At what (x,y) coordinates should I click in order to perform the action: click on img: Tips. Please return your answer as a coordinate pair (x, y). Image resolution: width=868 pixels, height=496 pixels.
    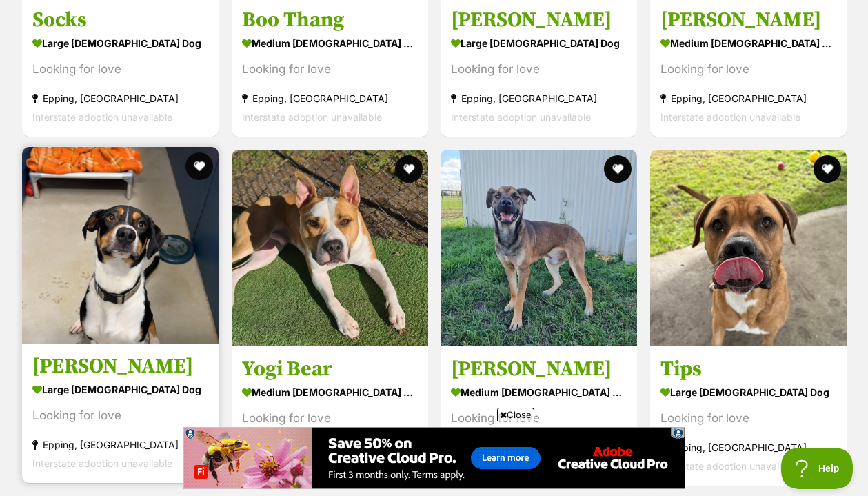
    Looking at the image, I should click on (748, 248).